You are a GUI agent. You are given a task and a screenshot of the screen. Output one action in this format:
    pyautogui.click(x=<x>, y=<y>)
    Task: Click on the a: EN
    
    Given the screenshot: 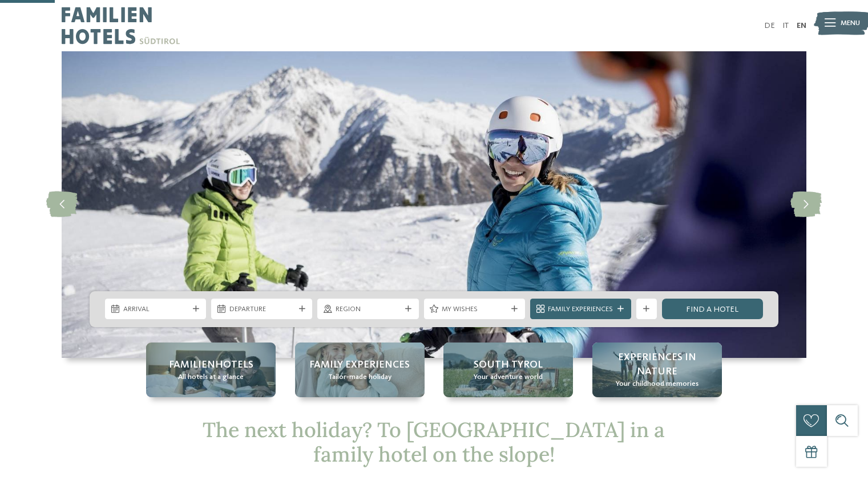 What is the action you would take?
    pyautogui.click(x=801, y=25)
    